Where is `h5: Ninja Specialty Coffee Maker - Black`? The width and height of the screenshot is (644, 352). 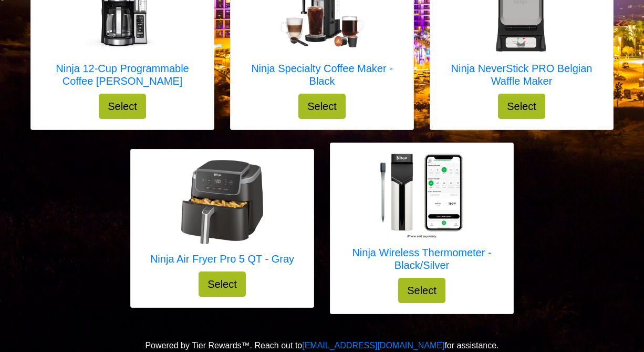
h5: Ninja Specialty Coffee Maker - Black is located at coordinates (322, 74).